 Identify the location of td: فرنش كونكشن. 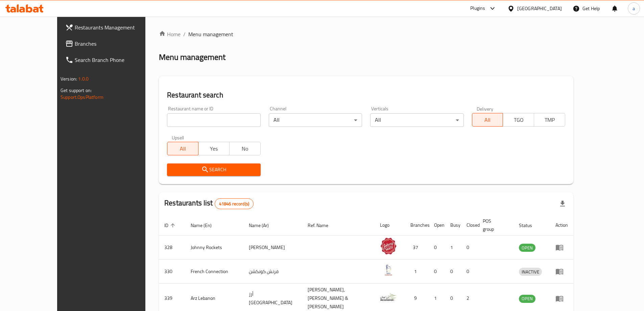
(273, 272).